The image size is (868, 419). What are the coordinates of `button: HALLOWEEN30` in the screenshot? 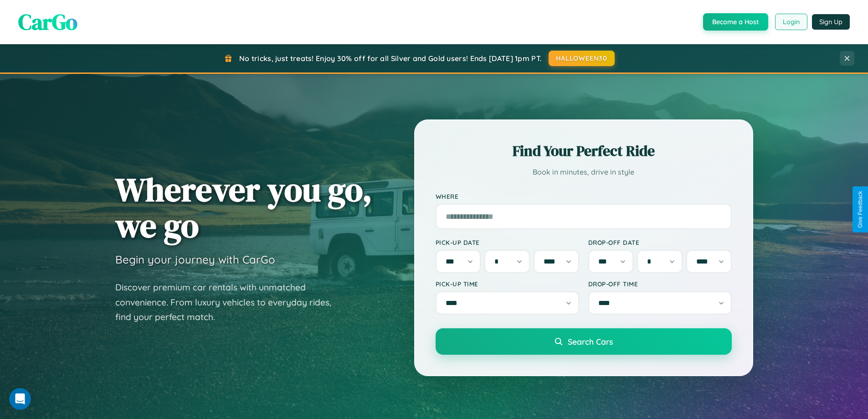 It's located at (581, 58).